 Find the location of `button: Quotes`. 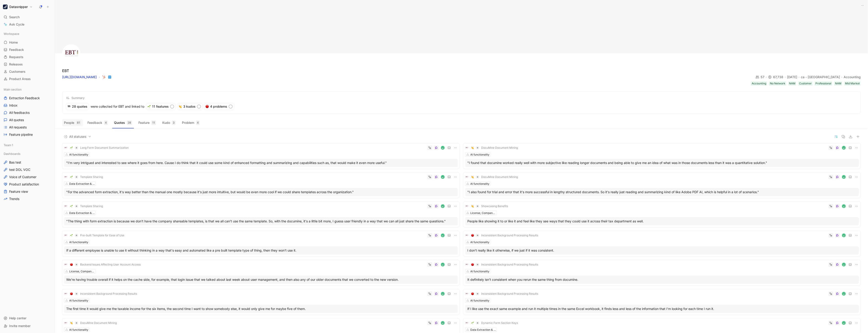

button: Quotes is located at coordinates (123, 123).